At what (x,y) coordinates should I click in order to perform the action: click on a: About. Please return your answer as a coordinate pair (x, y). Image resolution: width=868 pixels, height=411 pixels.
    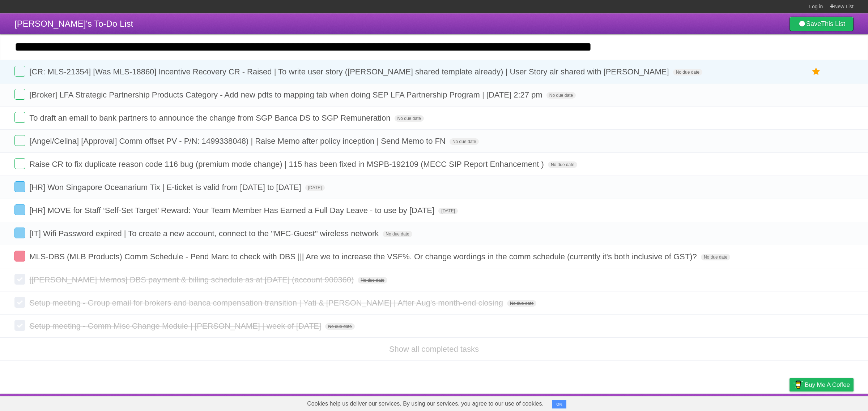
    Looking at the image, I should click on (701, 403).